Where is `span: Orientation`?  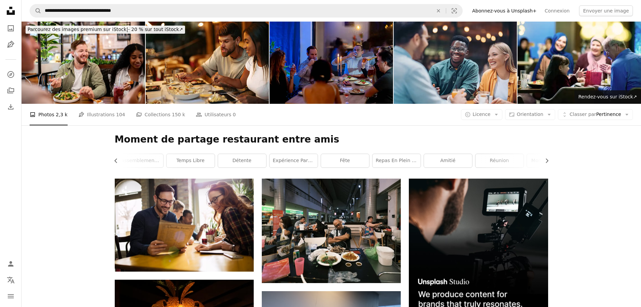 span: Orientation is located at coordinates (530, 114).